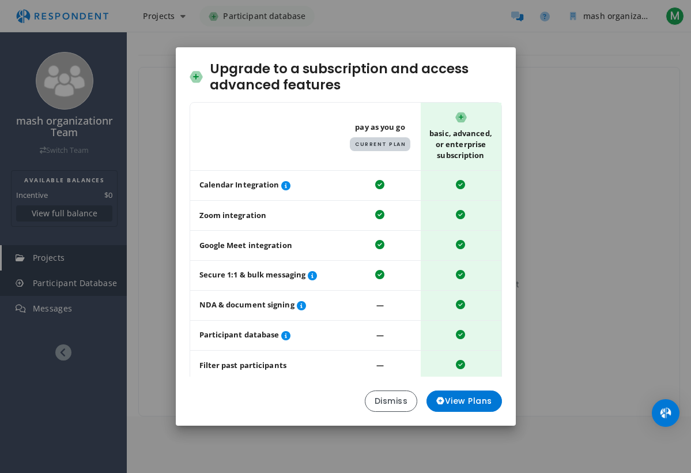 This screenshot has height=473, width=691. What do you see at coordinates (464, 401) in the screenshot?
I see `button: View Plans` at bounding box center [464, 401].